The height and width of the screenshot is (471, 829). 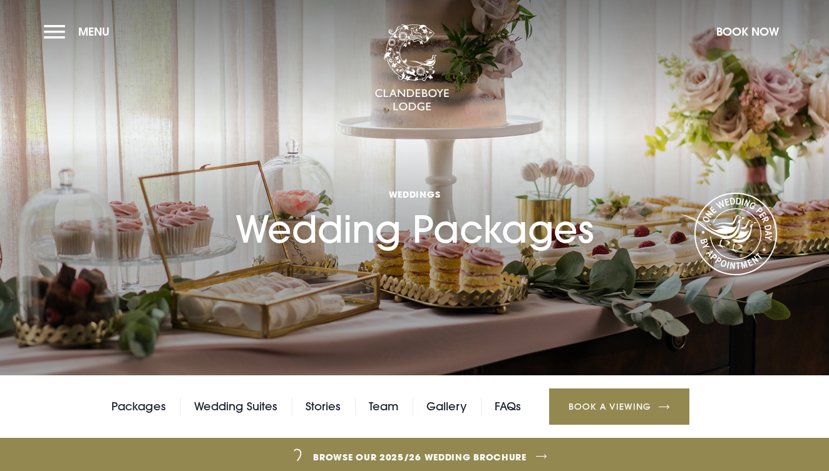 What do you see at coordinates (446, 407) in the screenshot?
I see `a: Gallery` at bounding box center [446, 407].